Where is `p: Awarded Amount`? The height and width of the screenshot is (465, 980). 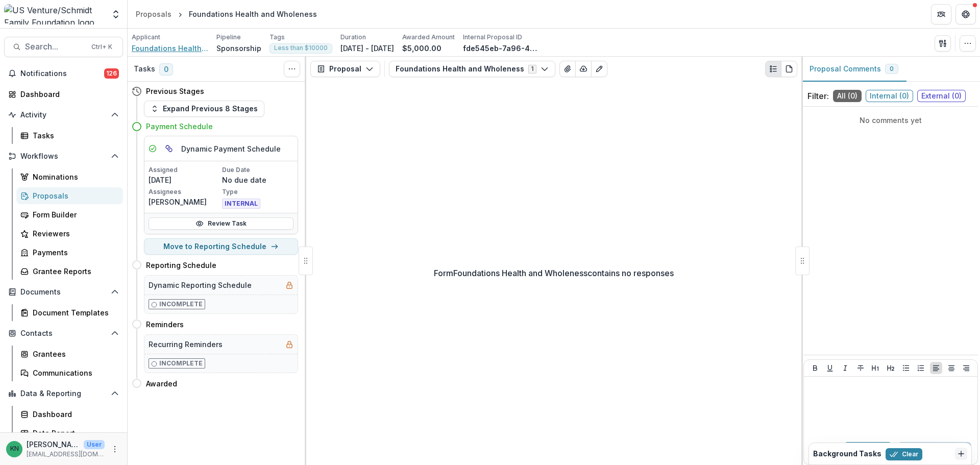 p: Awarded Amount is located at coordinates (428, 37).